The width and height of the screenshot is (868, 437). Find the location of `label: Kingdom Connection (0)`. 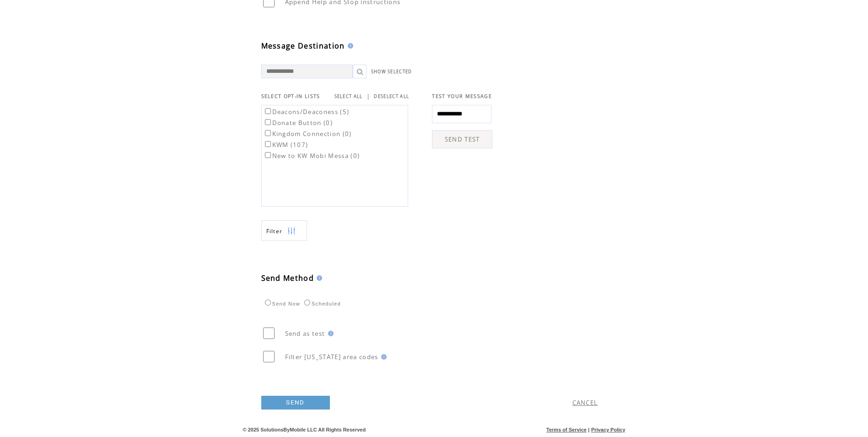

label: Kingdom Connection (0) is located at coordinates (308, 134).